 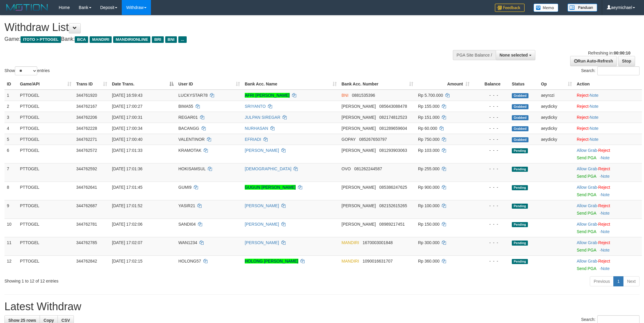 I want to click on div: Showing 1 to 12 of 12 entries, so click(x=134, y=280).